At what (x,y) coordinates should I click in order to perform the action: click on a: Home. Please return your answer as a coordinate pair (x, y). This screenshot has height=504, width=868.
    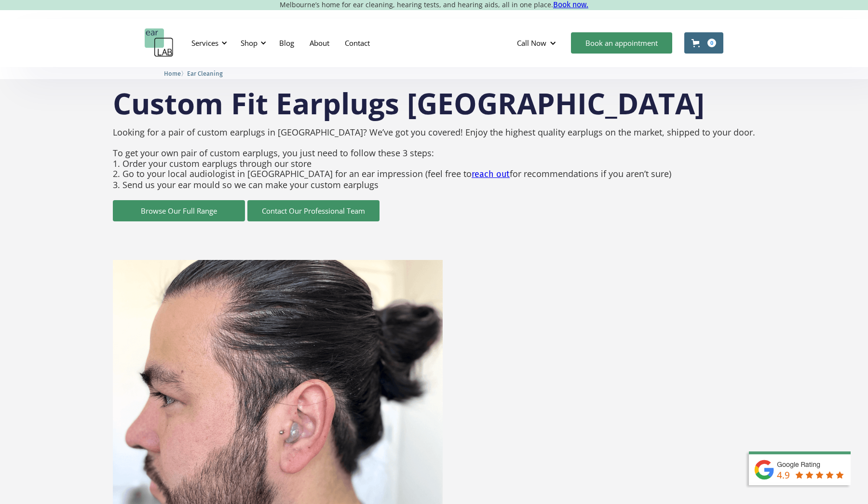
    Looking at the image, I should click on (172, 73).